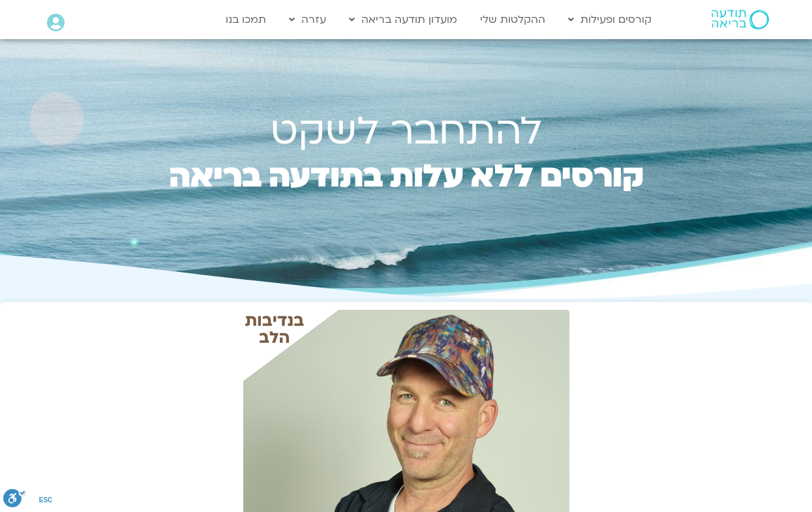 The height and width of the screenshot is (512, 812). I want to click on h2: קורסים ללא עלות בתודעה בריאה, so click(406, 192).